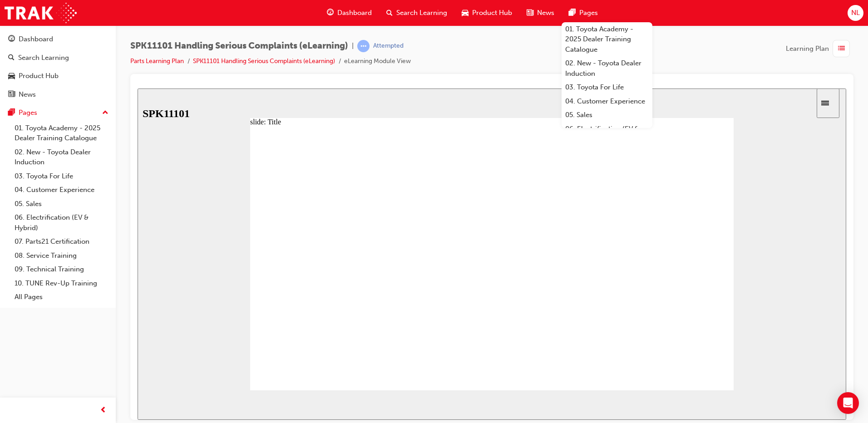 This screenshot has width=868, height=423. Describe the element at coordinates (422, 13) in the screenshot. I see `span: Search Learning` at that location.